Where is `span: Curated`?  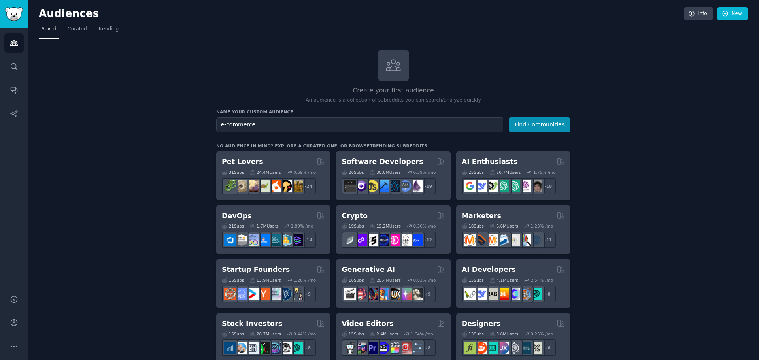
span: Curated is located at coordinates (77, 29).